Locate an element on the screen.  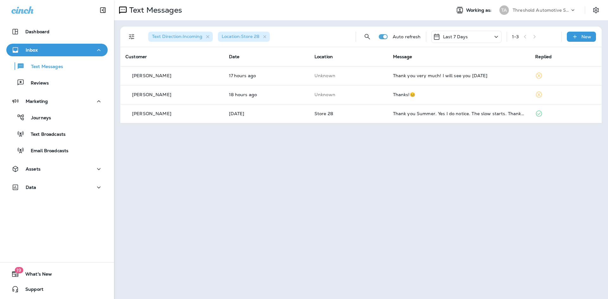
p: Assets is located at coordinates (33, 169).